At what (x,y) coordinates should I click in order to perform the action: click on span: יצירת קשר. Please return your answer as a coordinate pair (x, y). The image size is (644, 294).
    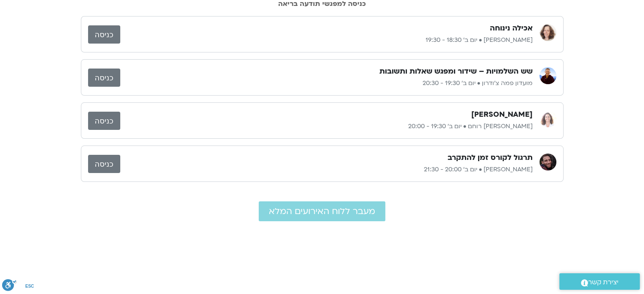
    Looking at the image, I should click on (604, 282).